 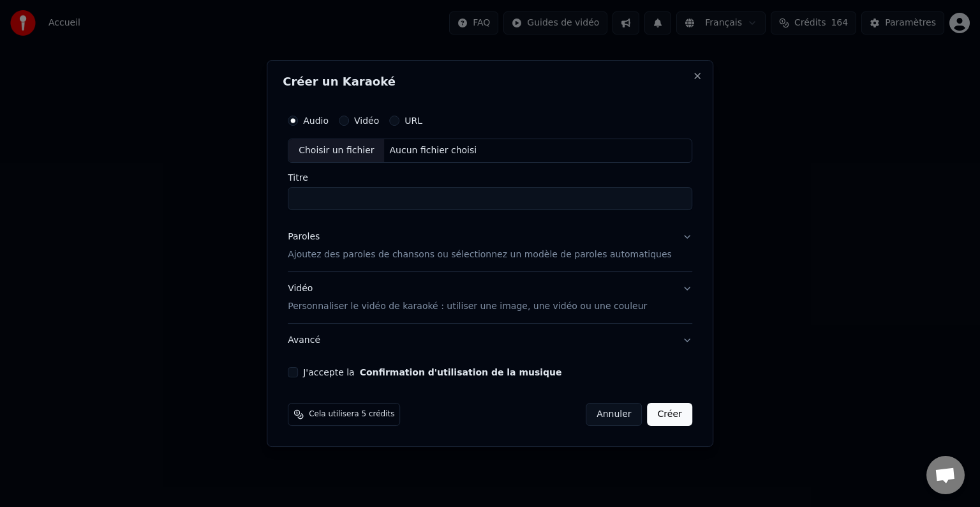 What do you see at coordinates (490, 245) in the screenshot?
I see `button: ParolesAjoutez des paroles de chansons ou sélectionnez un modèle de paroles automatiques` at bounding box center [490, 245].